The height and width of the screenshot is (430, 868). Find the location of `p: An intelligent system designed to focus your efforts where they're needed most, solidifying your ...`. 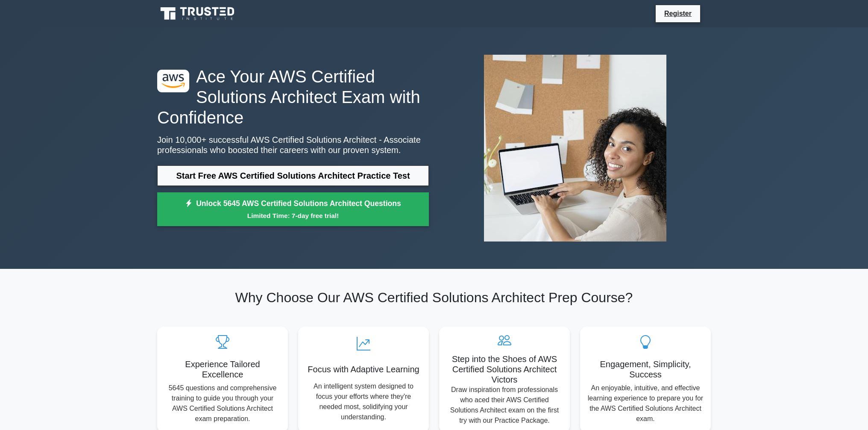

p: An intelligent system designed to focus your efforts where they're needed most, solidifying your ... is located at coordinates (364, 402).